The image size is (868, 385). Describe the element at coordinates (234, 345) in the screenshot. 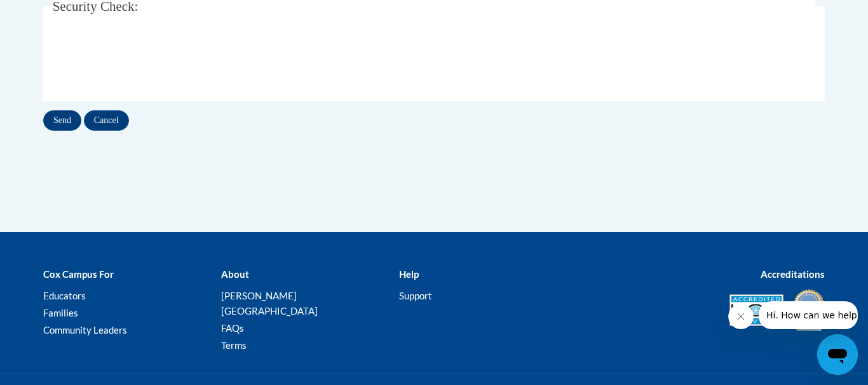

I see `a: Terms` at that location.